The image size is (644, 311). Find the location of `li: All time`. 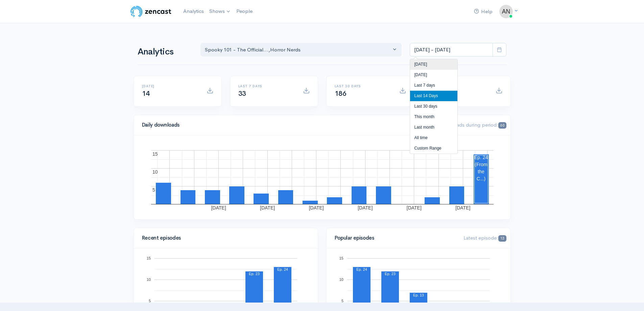

li: All time is located at coordinates (434, 138).